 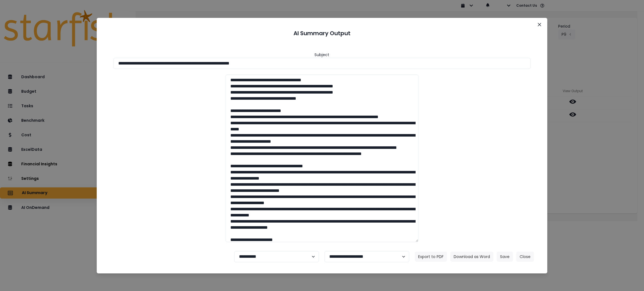 I want to click on button: Download as Word, so click(x=472, y=256).